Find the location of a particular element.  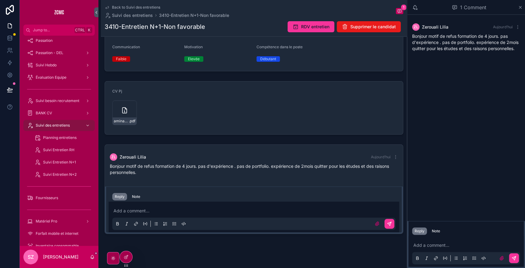

a: 3410-Entretien N+1-Non favorable is located at coordinates (194, 15).